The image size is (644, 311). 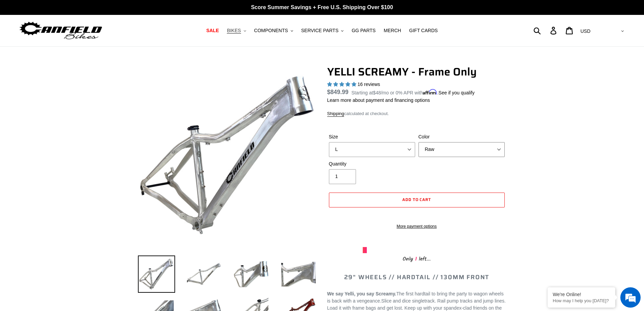 I want to click on span: GIFT CARDS, so click(x=423, y=31).